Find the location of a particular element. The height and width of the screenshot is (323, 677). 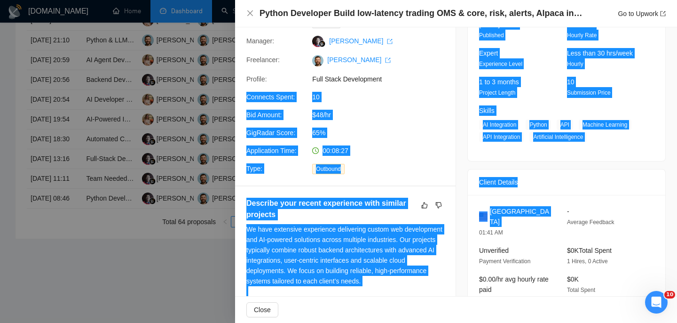

span: $0.00/hr avg hourly rate paid is located at coordinates (514, 284).